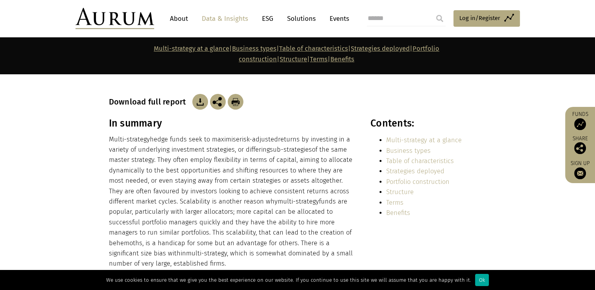  I want to click on img: Sign up to our newsletter, so click(580, 173).